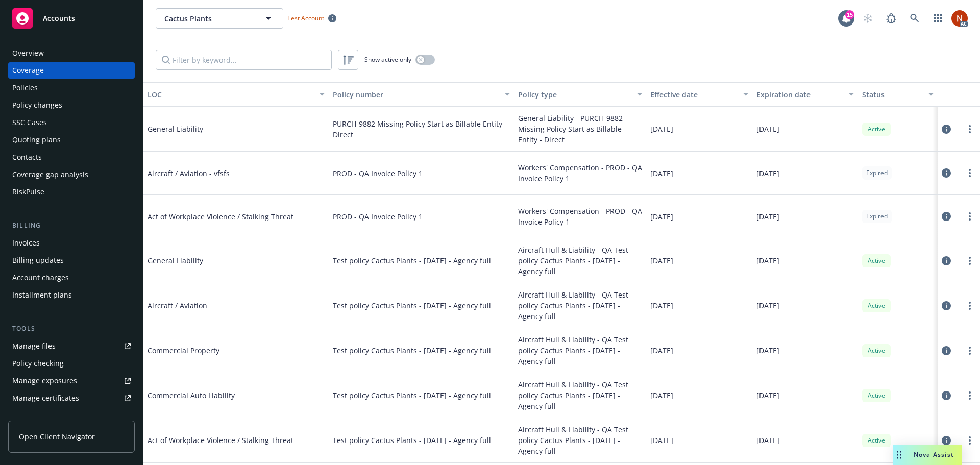 The width and height of the screenshot is (980, 465). I want to click on div: Policy changes, so click(38, 105).